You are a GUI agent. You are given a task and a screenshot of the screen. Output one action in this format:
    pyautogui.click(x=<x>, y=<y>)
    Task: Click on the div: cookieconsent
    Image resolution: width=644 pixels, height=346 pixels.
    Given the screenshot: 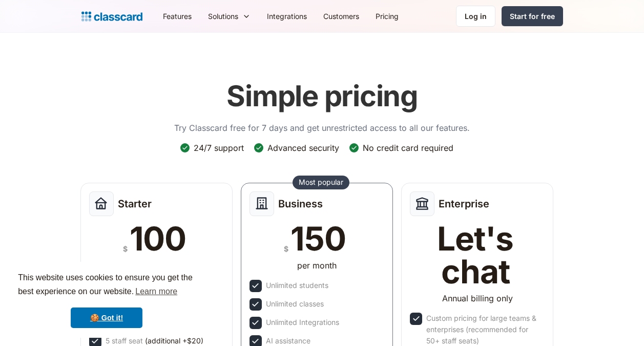 What is the action you would take?
    pyautogui.click(x=106, y=299)
    